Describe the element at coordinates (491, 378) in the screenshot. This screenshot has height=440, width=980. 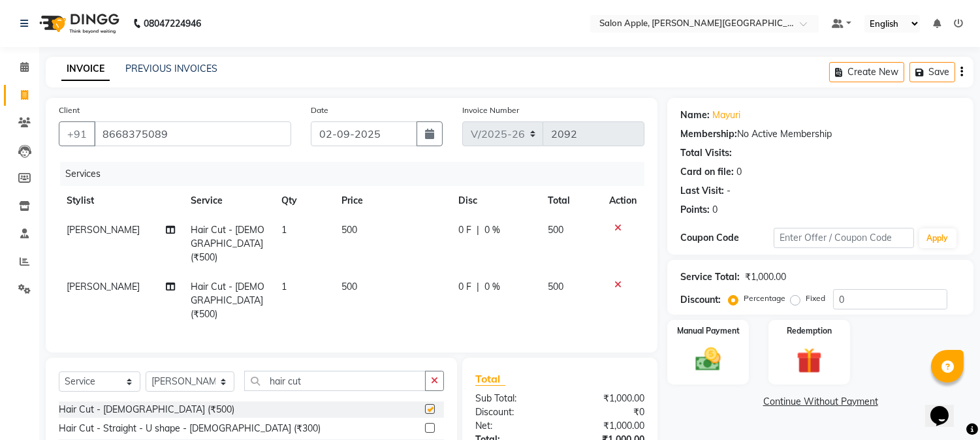
I see `span: Total` at that location.